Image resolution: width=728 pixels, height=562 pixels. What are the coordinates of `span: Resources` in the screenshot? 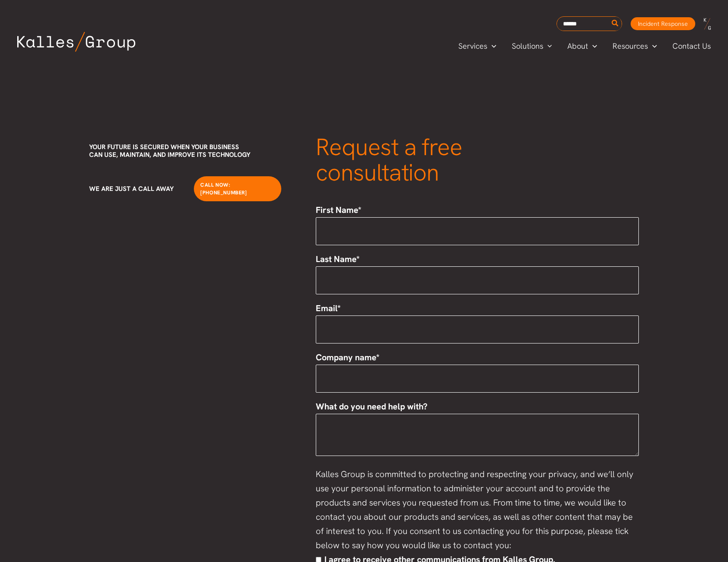 It's located at (630, 46).